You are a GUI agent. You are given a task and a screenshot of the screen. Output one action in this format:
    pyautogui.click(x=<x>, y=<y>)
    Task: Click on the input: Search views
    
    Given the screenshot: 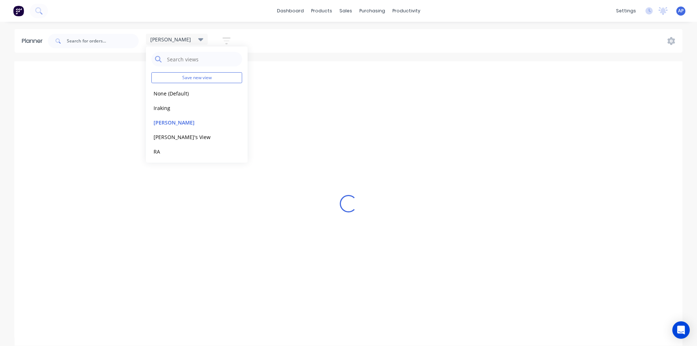 What is the action you would take?
    pyautogui.click(x=202, y=59)
    